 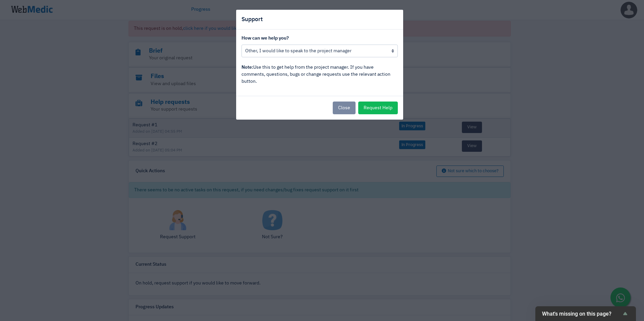 I want to click on p: Use this to get help from the project manager. If you have comments, questions, bugs or change re..., so click(x=319, y=74).